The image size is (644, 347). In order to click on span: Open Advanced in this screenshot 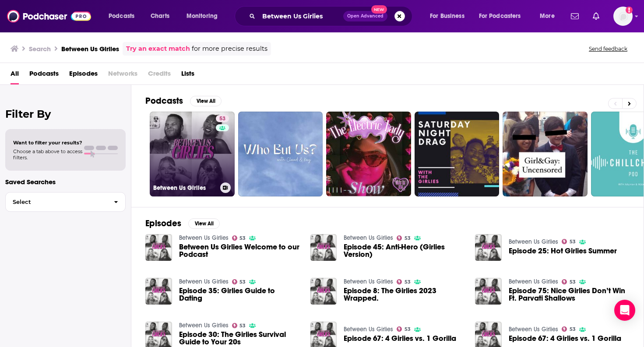, I will do `click(365, 16)`.